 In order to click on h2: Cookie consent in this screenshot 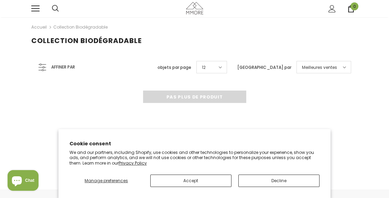, I will do `click(195, 143)`.